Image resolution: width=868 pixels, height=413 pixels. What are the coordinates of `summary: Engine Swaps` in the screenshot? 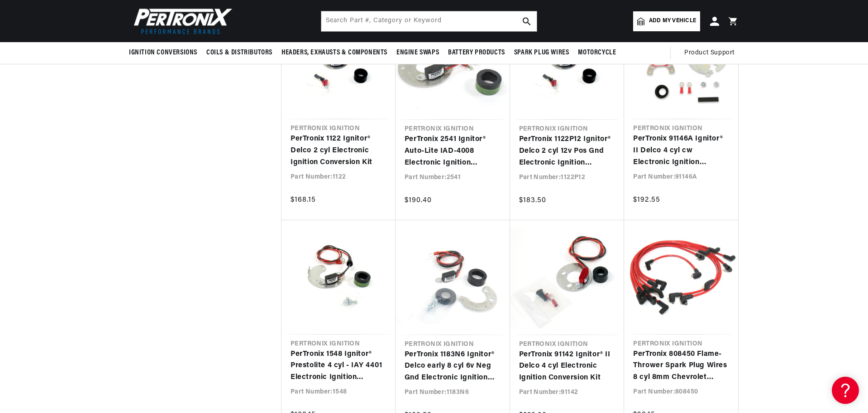 It's located at (418, 52).